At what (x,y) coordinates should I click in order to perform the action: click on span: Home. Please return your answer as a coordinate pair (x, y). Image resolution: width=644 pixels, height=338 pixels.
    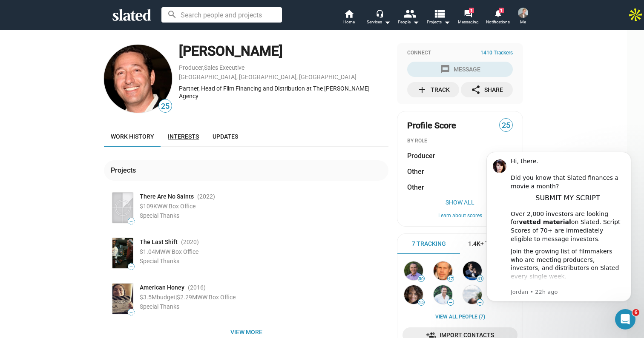
    Looking at the image, I should click on (349, 22).